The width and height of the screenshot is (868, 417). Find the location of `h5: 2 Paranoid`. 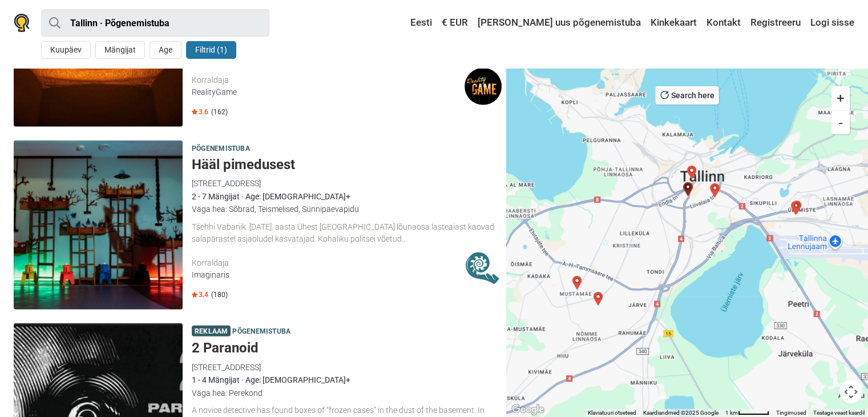

h5: 2 Paranoid is located at coordinates (346, 348).